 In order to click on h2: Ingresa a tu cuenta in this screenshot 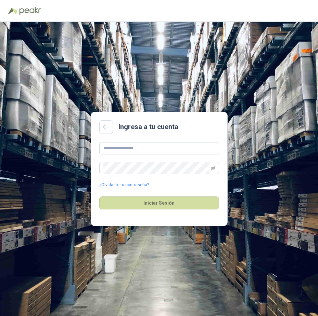, I will do `click(148, 127)`.